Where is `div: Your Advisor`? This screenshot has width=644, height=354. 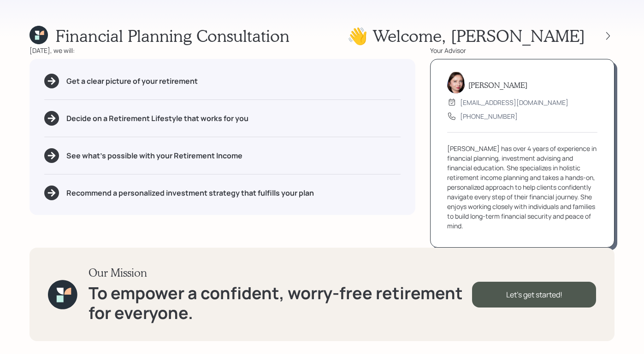 div: Your Advisor is located at coordinates (522, 50).